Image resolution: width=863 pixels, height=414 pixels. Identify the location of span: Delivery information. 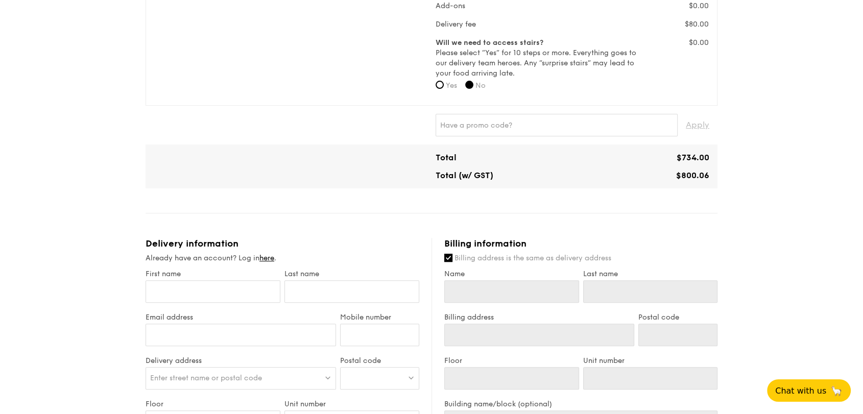
(192, 244).